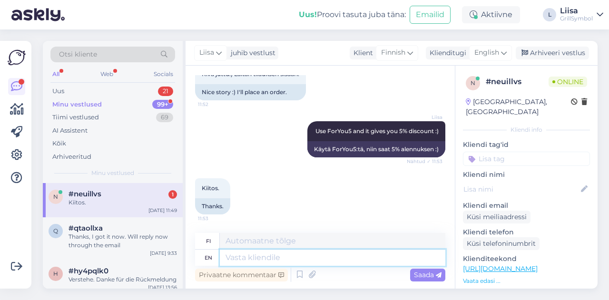 Image resolution: width=609 pixels, height=300 pixels. I want to click on span: Nähtud ✓ 11:53, so click(424, 161).